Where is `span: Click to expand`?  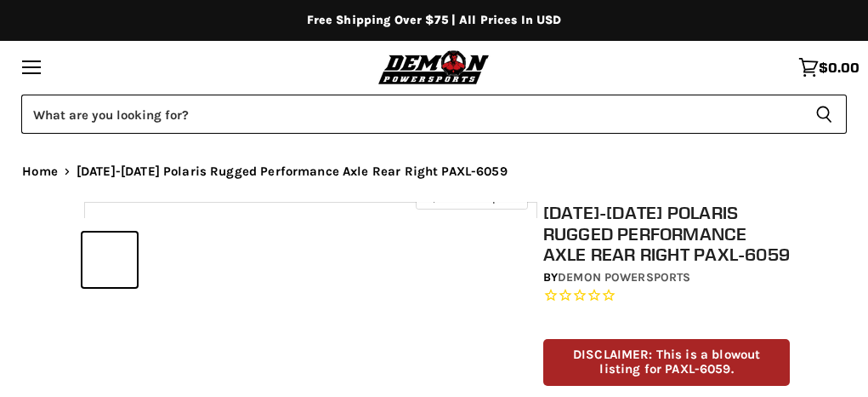
span: Click to expand is located at coordinates (471, 196).